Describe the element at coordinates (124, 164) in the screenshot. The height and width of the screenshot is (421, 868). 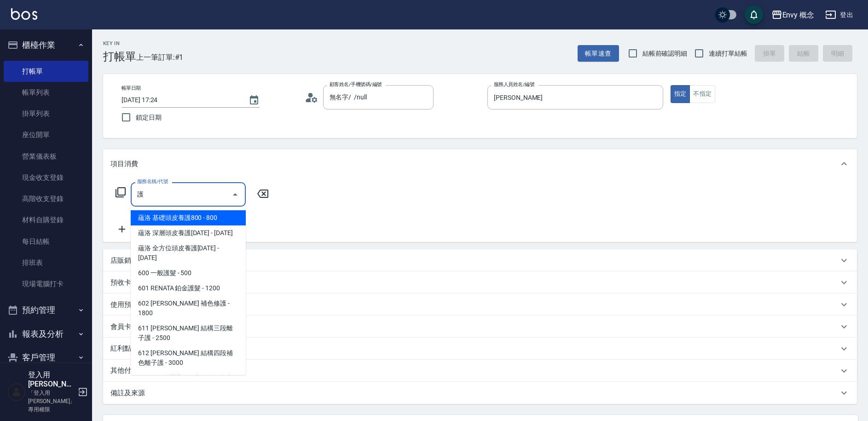
I see `p: 項目消費` at that location.